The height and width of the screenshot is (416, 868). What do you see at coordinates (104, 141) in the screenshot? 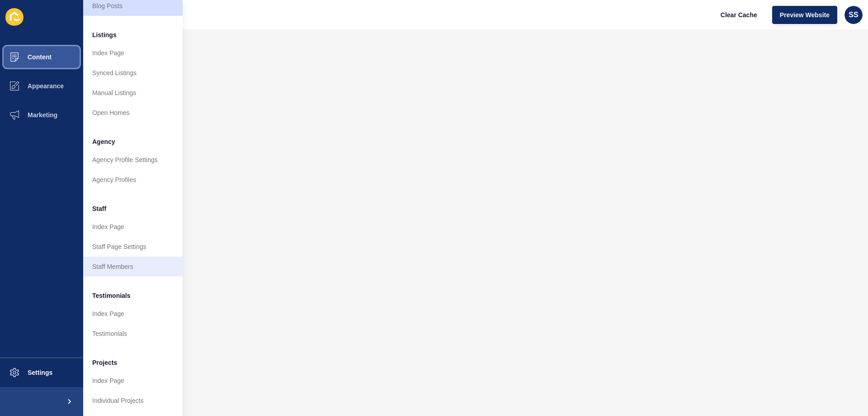
I see `span: Agency` at bounding box center [104, 141].